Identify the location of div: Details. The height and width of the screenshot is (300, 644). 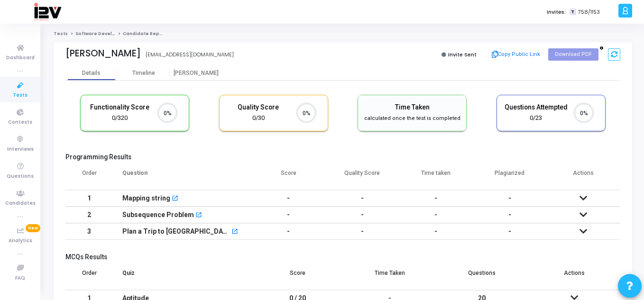
(91, 73).